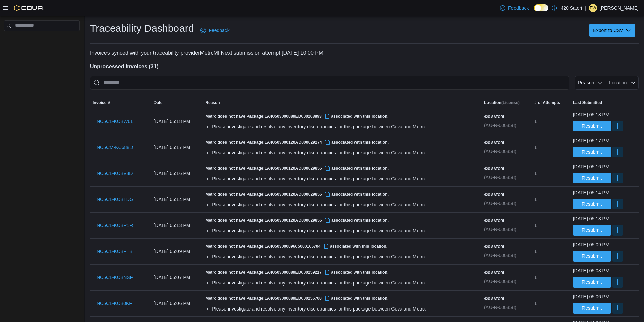 This screenshot has height=322, width=644. I want to click on span: Last Submitted, so click(587, 103).